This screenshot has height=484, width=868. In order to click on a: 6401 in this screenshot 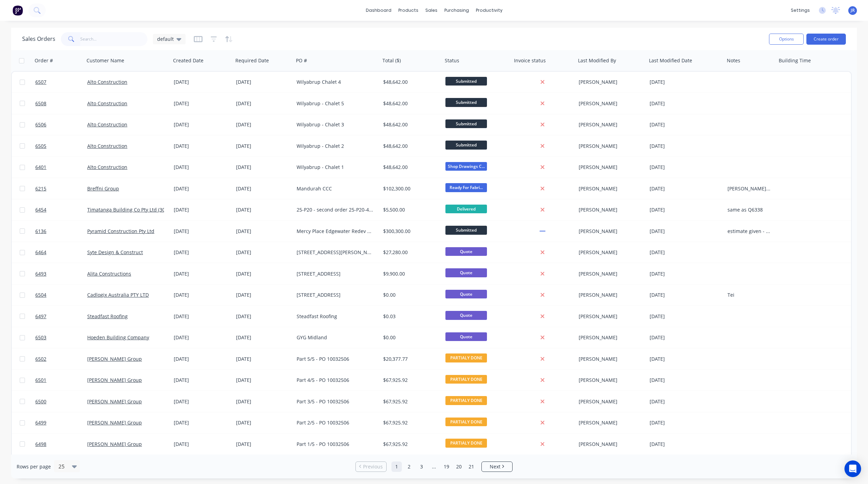, I will do `click(61, 167)`.